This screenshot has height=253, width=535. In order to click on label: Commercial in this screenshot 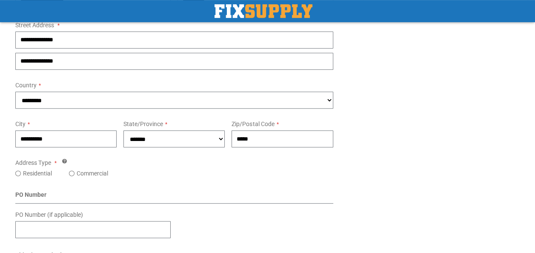, I will do `click(92, 173)`.